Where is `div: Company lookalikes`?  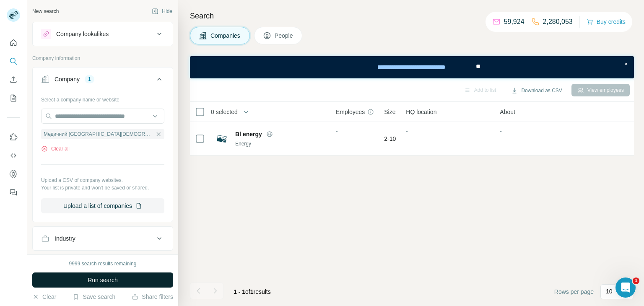 div: Company lookalikes is located at coordinates (82, 34).